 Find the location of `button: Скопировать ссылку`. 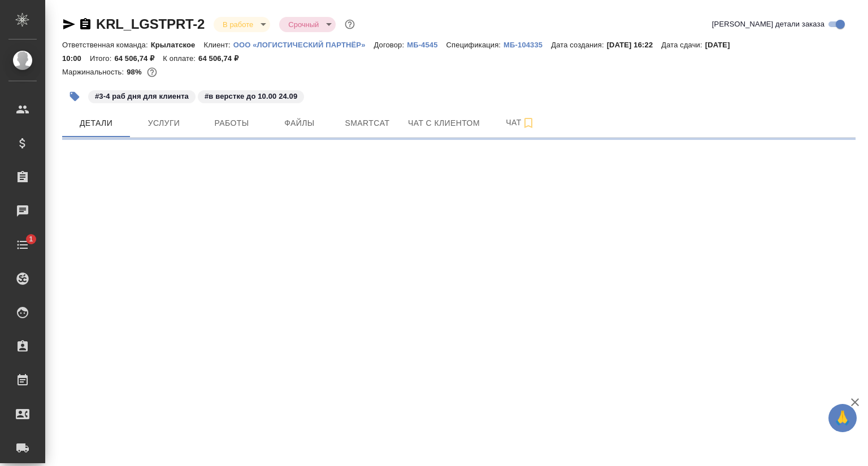

button: Скопировать ссылку is located at coordinates (86, 24).